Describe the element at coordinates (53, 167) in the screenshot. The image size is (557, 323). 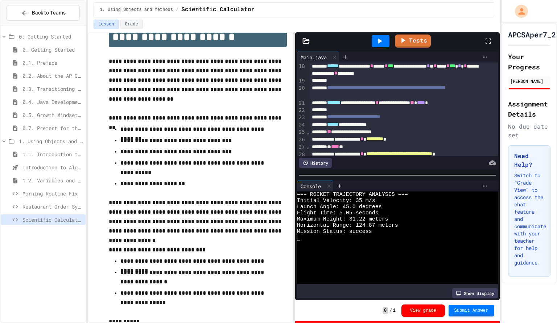
I see `span: Introduction to Algorithms, Programming, and Compilers` at that location.